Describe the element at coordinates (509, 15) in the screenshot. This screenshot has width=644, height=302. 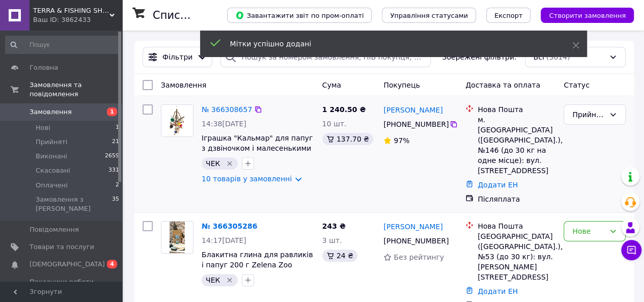
I see `span: Експорт` at that location.